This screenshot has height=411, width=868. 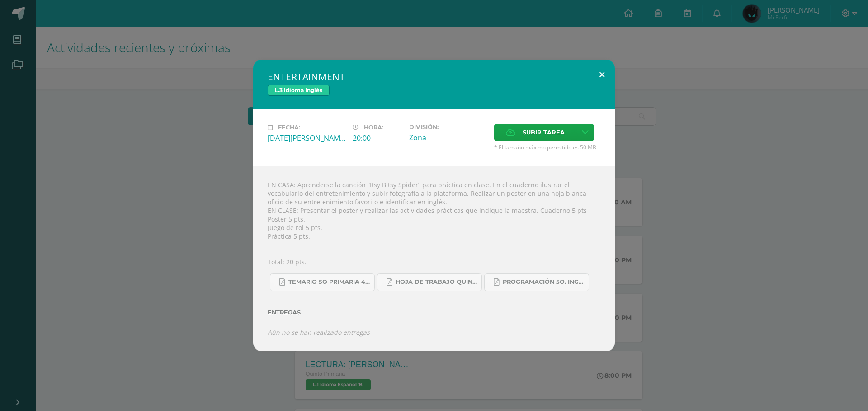 What do you see at coordinates (536, 282) in the screenshot?
I see `a: Programación 5o. Inglés B.pdf` at bounding box center [536, 282].